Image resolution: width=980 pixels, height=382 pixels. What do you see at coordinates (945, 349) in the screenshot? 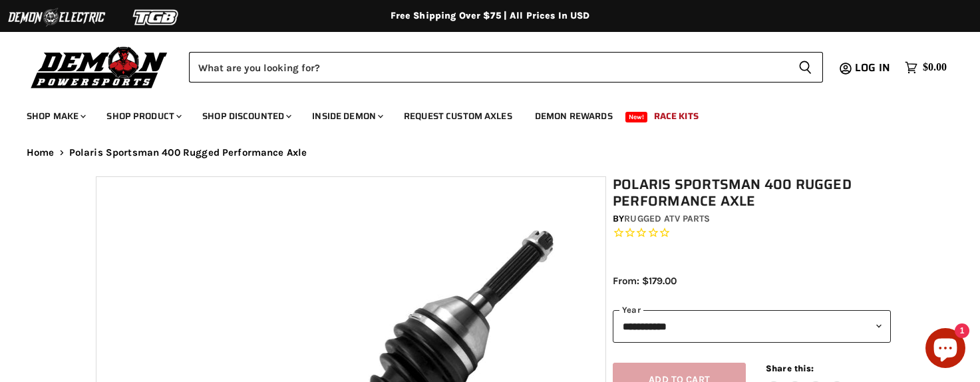
I see `inbox-online-store-chat: Shopify online store chat` at bounding box center [945, 349].